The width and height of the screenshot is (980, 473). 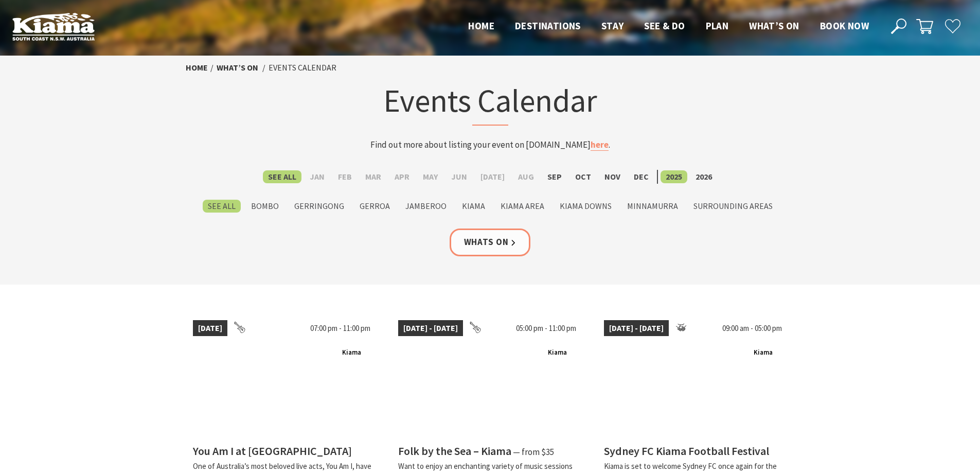 What do you see at coordinates (402, 176) in the screenshot?
I see `label: Apr` at bounding box center [402, 176].